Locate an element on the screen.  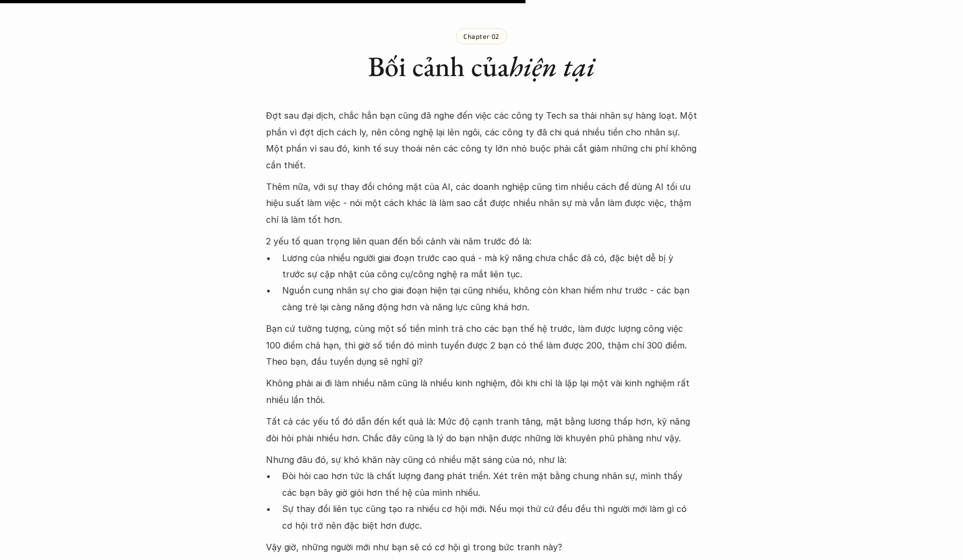
p: Chapter 02 is located at coordinates (482, 36).